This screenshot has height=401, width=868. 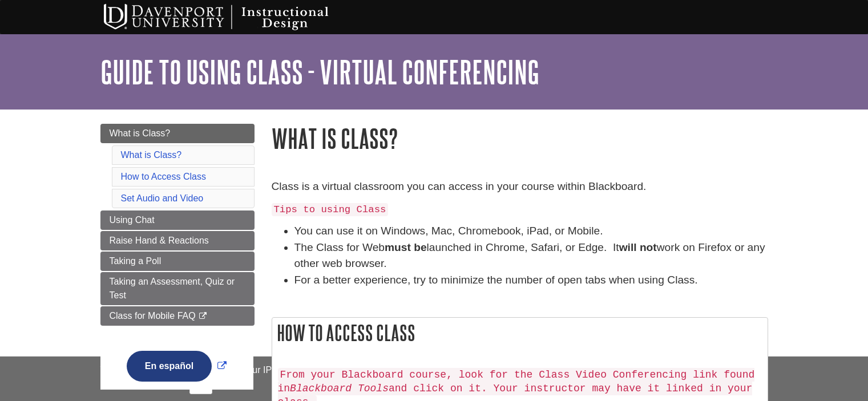 I want to click on span: Class for Mobile FAQ, so click(x=152, y=315).